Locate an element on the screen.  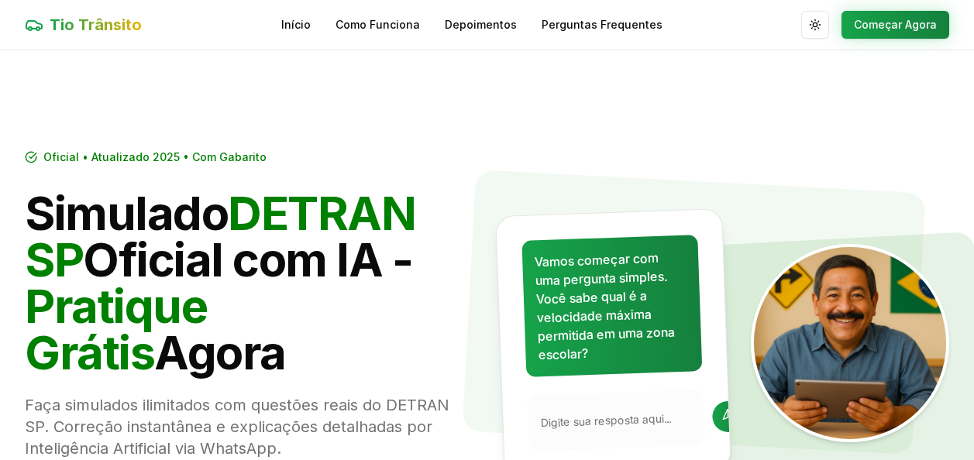
input: Digite sua resposta aqui... is located at coordinates (621, 420).